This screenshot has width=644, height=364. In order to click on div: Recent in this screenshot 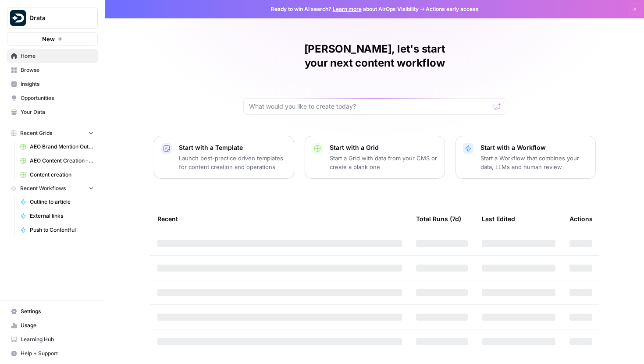, I will do `click(280, 219)`.